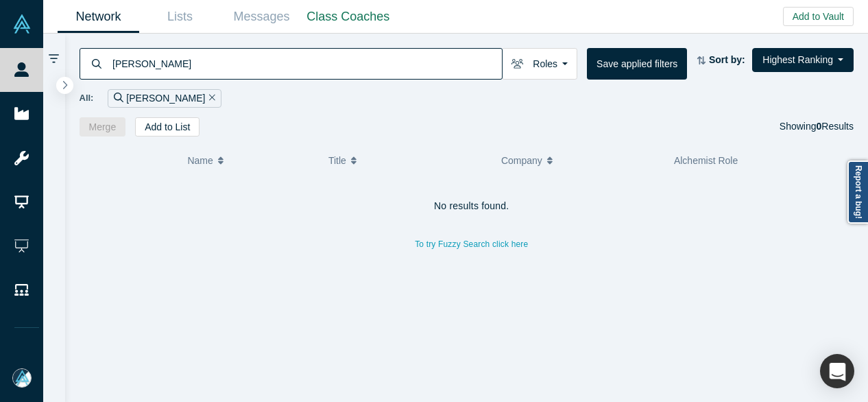 This screenshot has width=868, height=402. What do you see at coordinates (167, 127) in the screenshot?
I see `button: Add to List` at bounding box center [167, 127].